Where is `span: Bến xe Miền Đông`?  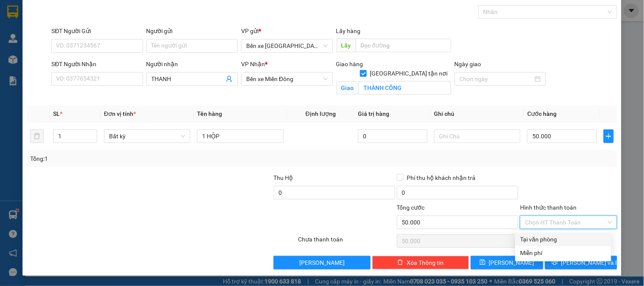
span: Bến xe Miền Đông is located at coordinates (286, 79).